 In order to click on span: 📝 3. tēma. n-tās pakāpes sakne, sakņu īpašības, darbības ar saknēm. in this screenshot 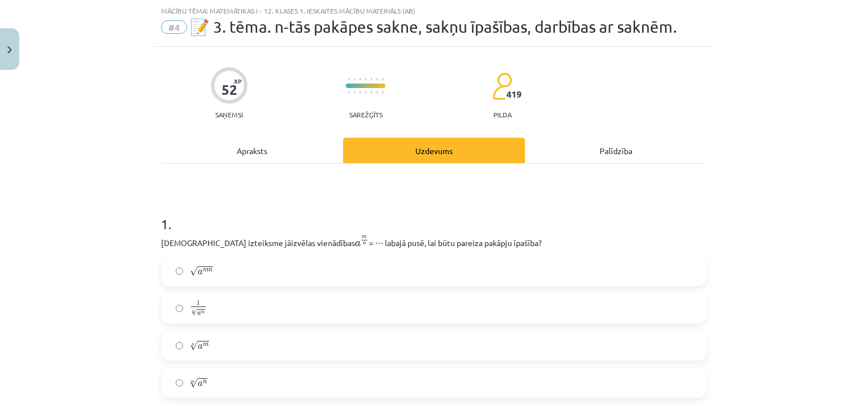, I will do `click(433, 27)`.